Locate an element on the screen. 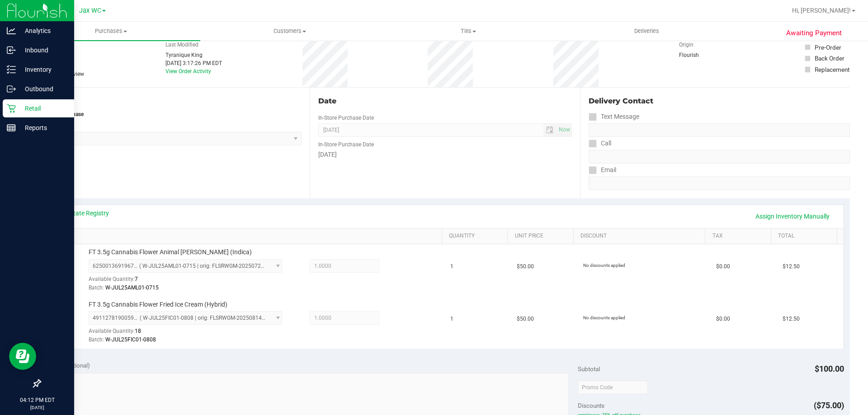  a: View State Registry is located at coordinates (82, 213).